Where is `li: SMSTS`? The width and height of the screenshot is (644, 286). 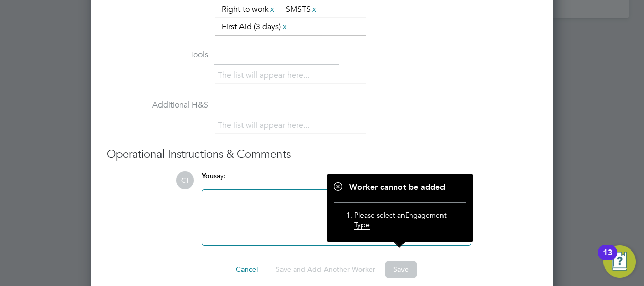 li: SMSTS is located at coordinates (301, 9).